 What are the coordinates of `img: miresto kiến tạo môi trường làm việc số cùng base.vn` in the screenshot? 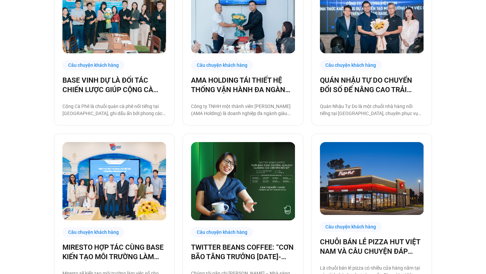 It's located at (114, 181).